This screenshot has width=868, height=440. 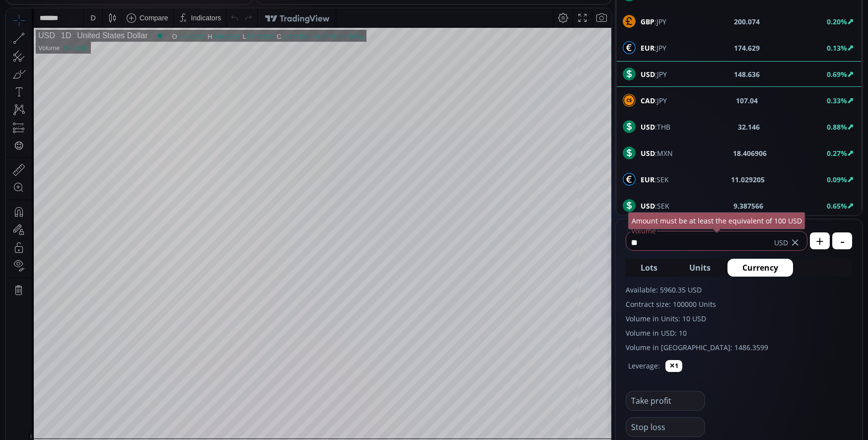 I want to click on label: Volume in Units: 10 USD, so click(x=739, y=319).